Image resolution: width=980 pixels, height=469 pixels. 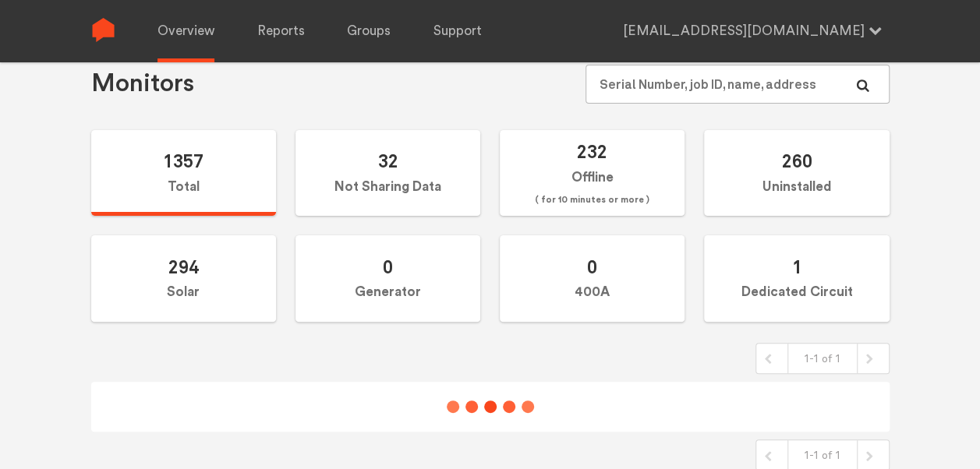 I want to click on img: Sense Logo, so click(x=103, y=29).